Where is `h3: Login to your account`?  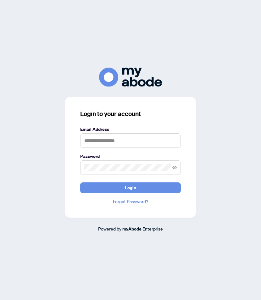 h3: Login to your account is located at coordinates (130, 114).